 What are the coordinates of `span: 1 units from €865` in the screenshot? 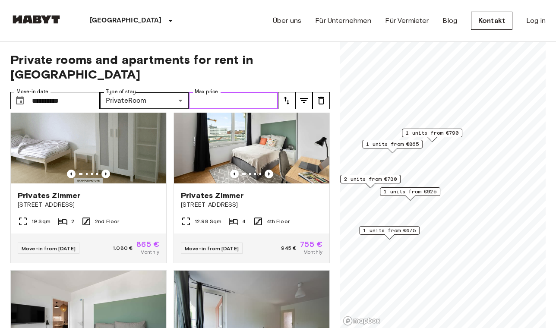 It's located at (392, 144).